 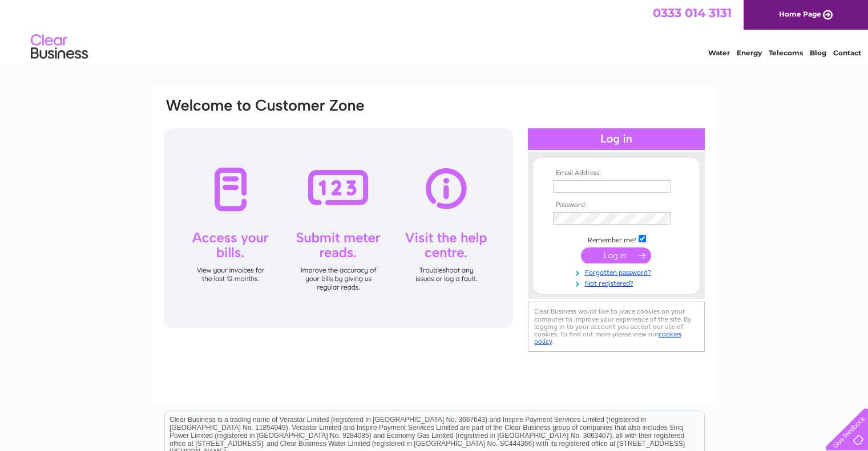 I want to click on a: Telecoms, so click(x=786, y=53).